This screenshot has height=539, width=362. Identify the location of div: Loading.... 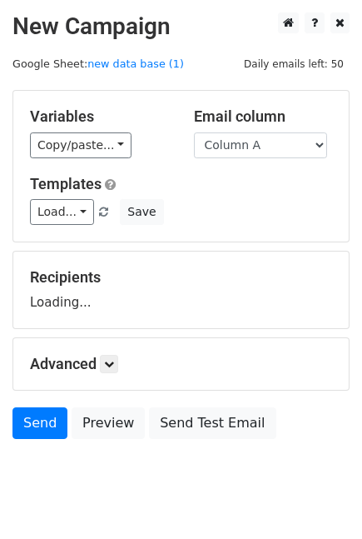
(181, 290).